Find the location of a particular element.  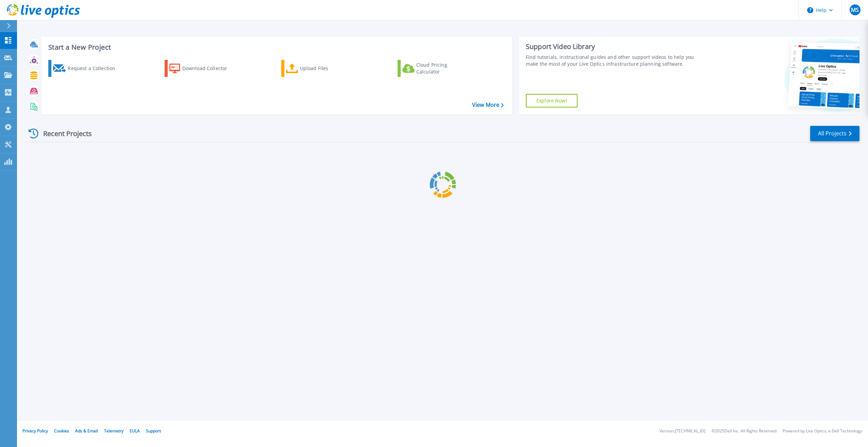

li: © 2025 Dell Inc. All Rights Reserved is located at coordinates (744, 431).